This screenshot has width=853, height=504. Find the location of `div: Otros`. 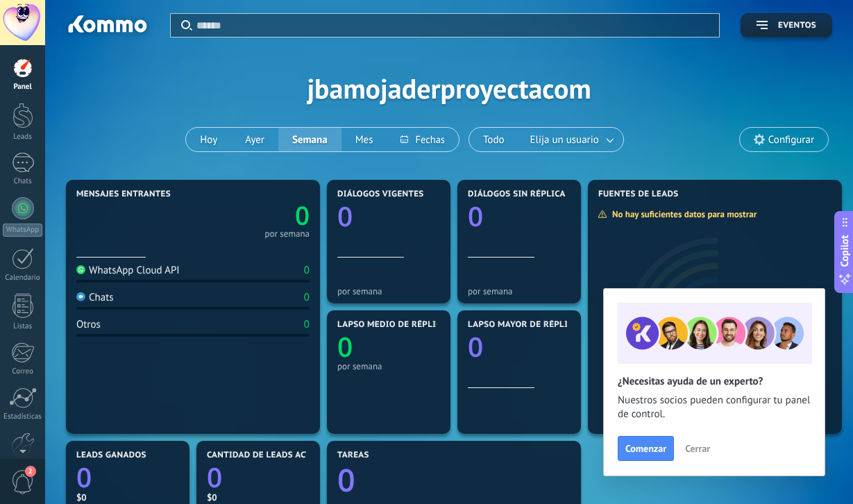

div: Otros is located at coordinates (88, 324).